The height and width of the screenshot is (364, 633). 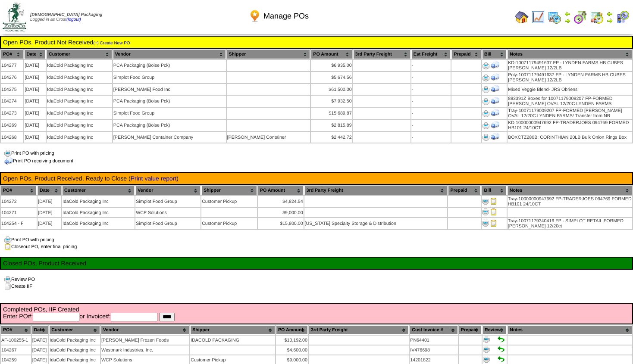 I want to click on td: BOXCTZ280B: CORINTHIAN 20LB Bulk Onion Rings Box, so click(x=570, y=137).